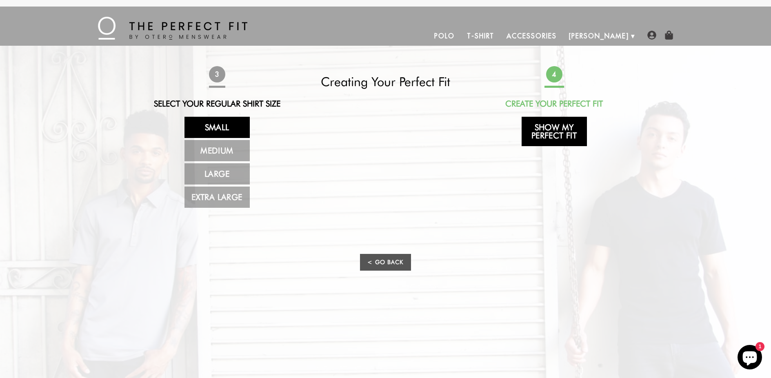  What do you see at coordinates (217, 151) in the screenshot?
I see `a: Medium` at bounding box center [217, 151].